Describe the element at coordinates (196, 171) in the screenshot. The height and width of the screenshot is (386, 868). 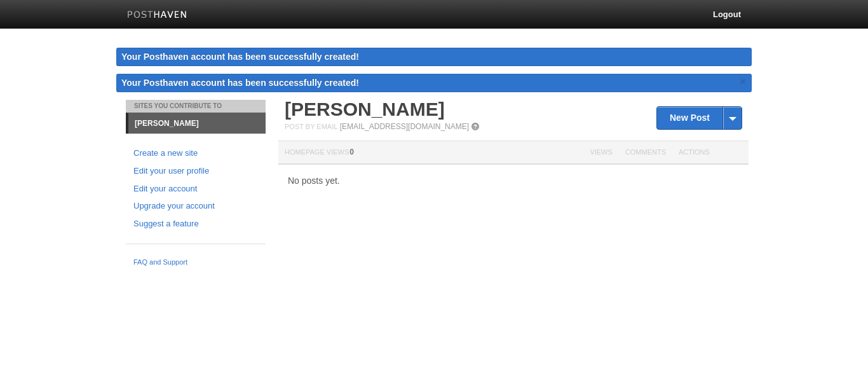
I see `a: Edit your user profile` at that location.